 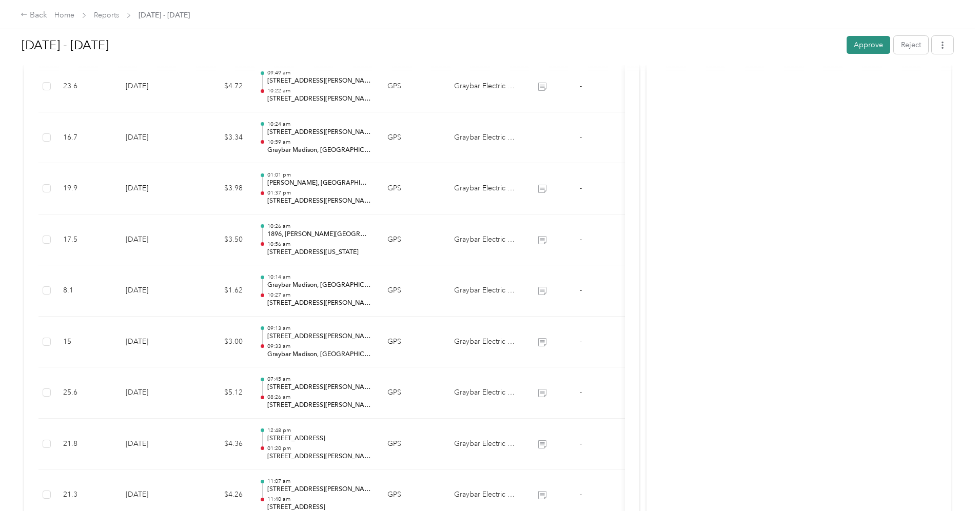 What do you see at coordinates (319, 73) in the screenshot?
I see `p: 09:49 am` at bounding box center [319, 73].